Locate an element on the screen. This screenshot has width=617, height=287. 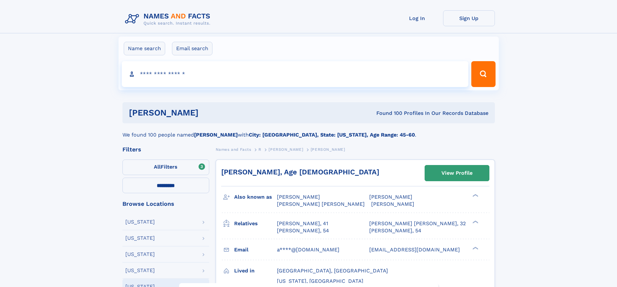
a: R is located at coordinates (260, 149).